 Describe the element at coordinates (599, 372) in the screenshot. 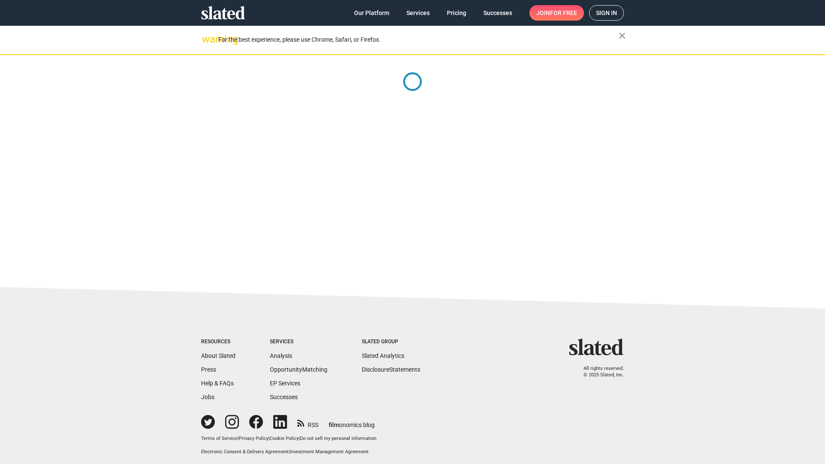

I see `p: All rights reserved. © 2025 Slated, Inc.` at that location.